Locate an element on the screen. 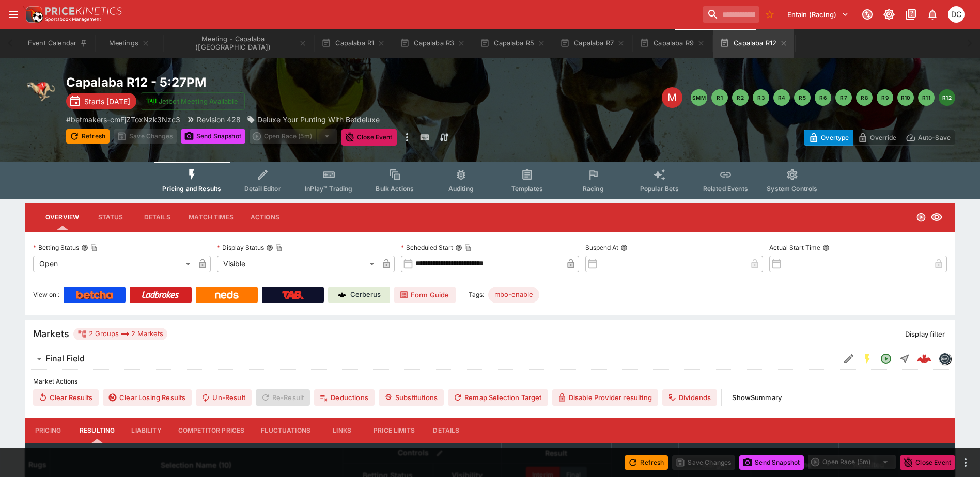 The image size is (980, 477). button: Links is located at coordinates (342, 431).